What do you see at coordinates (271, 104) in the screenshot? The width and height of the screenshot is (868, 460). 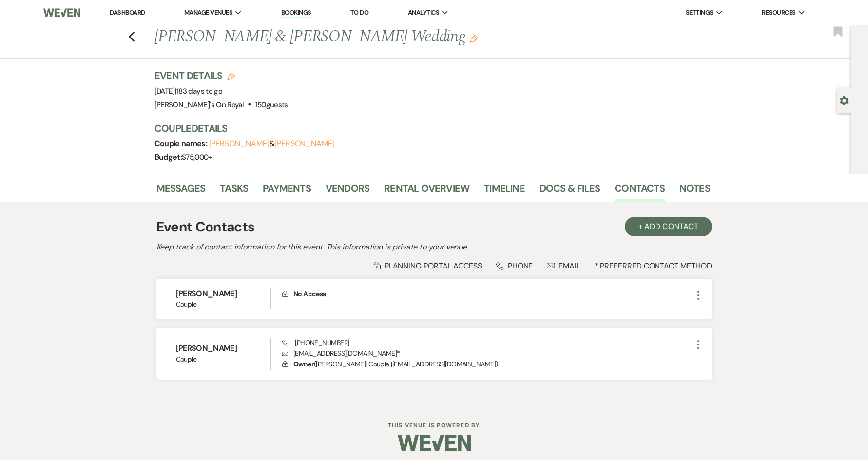 I see `span: 150 guests` at bounding box center [271, 104].